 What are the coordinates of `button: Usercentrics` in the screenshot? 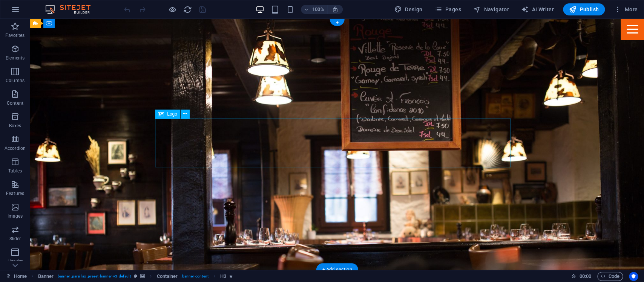 It's located at (634, 276).